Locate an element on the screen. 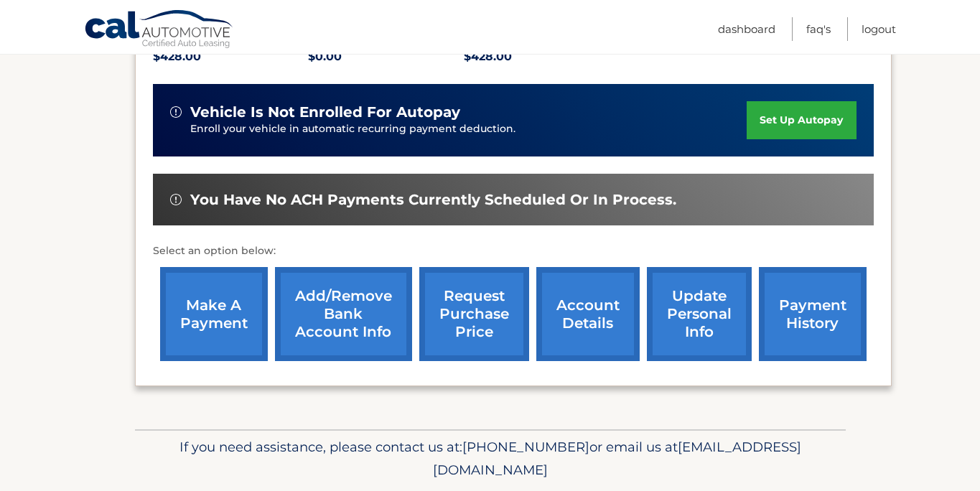  a: update personal info is located at coordinates (700, 314).